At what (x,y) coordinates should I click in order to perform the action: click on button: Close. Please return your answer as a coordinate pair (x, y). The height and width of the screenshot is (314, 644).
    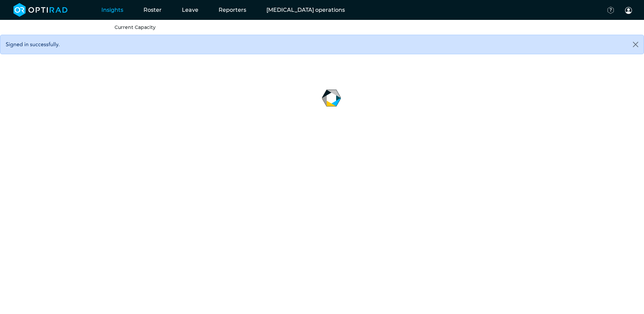
    Looking at the image, I should click on (636, 45).